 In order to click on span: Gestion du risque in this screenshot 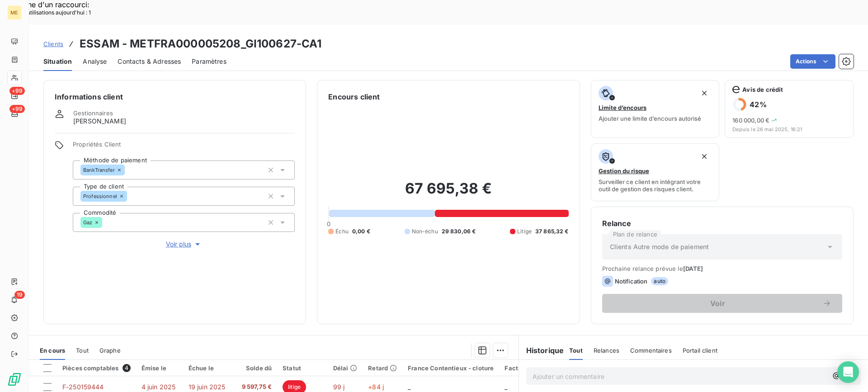, I will do `click(624, 171)`.